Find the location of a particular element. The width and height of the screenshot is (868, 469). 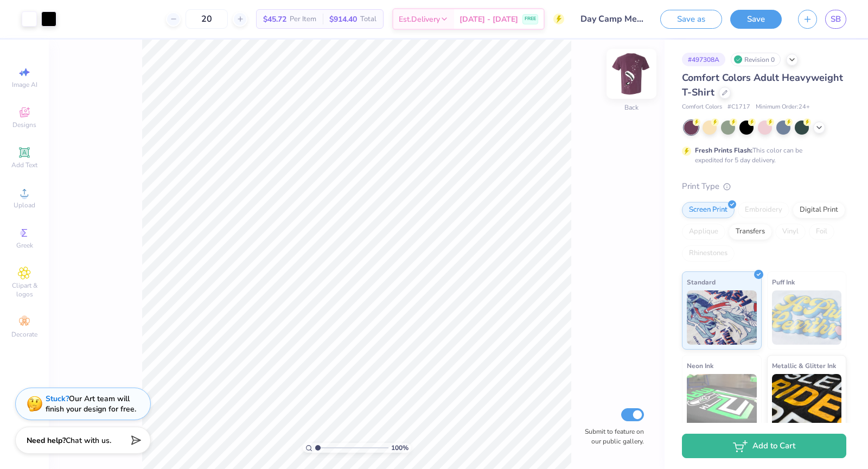

span: Upload is located at coordinates (24, 205).